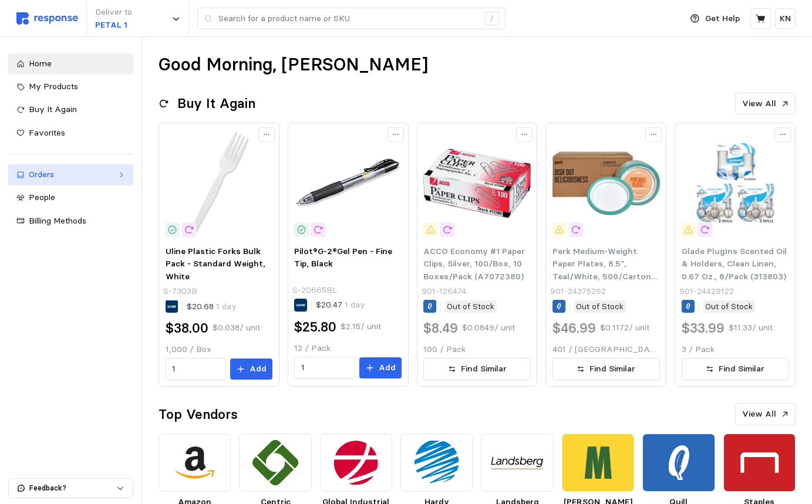 This screenshot has width=812, height=504. Describe the element at coordinates (71, 488) in the screenshot. I see `button: Feedback?` at that location.